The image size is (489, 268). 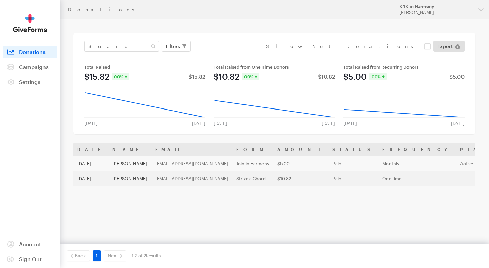 I want to click on a: Export, so click(x=449, y=46).